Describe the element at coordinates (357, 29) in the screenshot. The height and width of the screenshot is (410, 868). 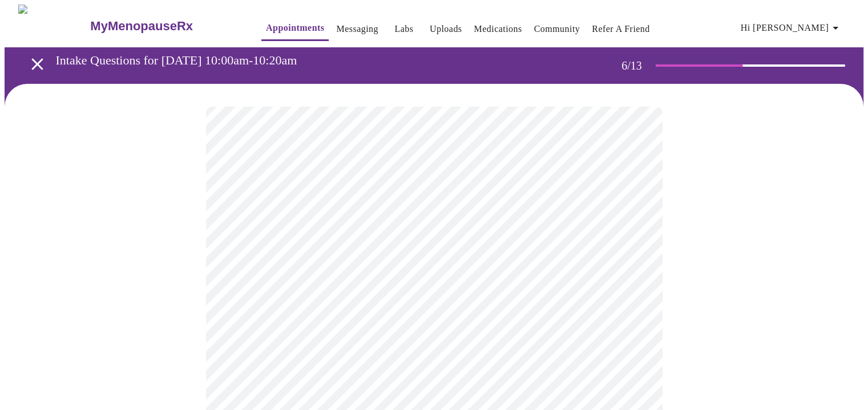
I see `a: Messaging` at that location.